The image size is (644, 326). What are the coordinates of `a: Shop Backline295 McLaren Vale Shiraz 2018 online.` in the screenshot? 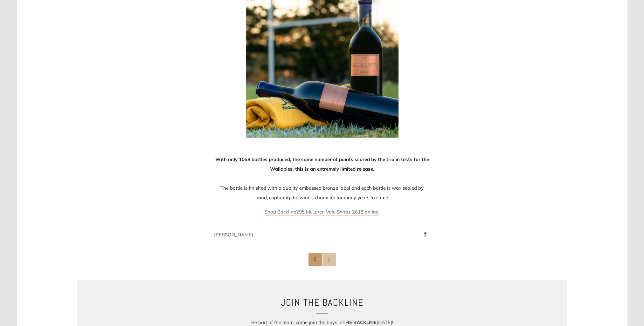 It's located at (322, 212).